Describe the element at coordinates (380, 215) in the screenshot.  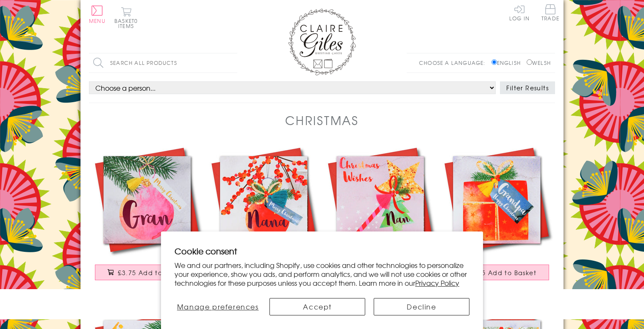
I see `a: Christmas Card, Wand, Christmas Wishes, Nan, Embellished with a colourful tassel £3.75 Add to Basket` at that location.